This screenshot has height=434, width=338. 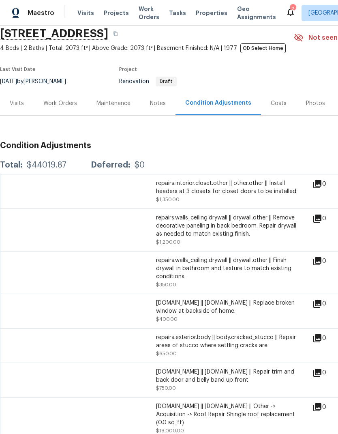 What do you see at coordinates (116, 34) in the screenshot?
I see `button: Copy Address` at bounding box center [116, 34].